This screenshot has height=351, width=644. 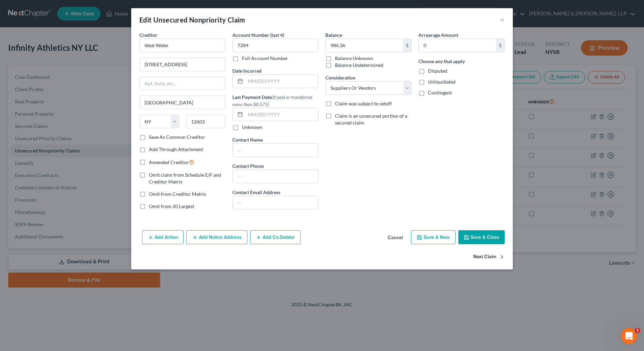 What do you see at coordinates (182, 64) in the screenshot?
I see `input: Enter address...` at bounding box center [182, 64].